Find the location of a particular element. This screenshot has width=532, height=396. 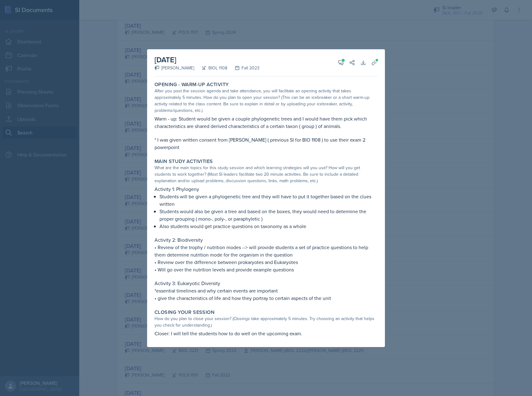

p: • Review of the trophy / nutrition modes --> will provide students a set of practice questions to... is located at coordinates (266, 251).